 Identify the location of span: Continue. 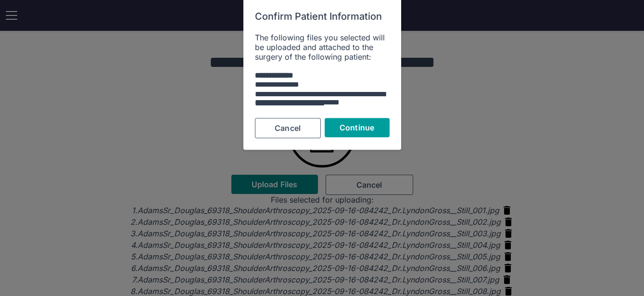
(357, 128).